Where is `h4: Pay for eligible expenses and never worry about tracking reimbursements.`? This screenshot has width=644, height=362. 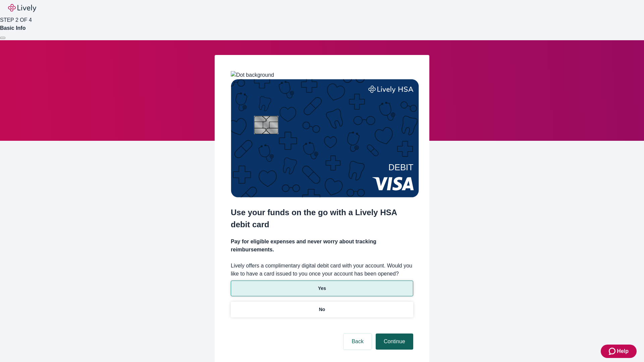 h4: Pay for eligible expenses and never worry about tracking reimbursements. is located at coordinates (322, 246).